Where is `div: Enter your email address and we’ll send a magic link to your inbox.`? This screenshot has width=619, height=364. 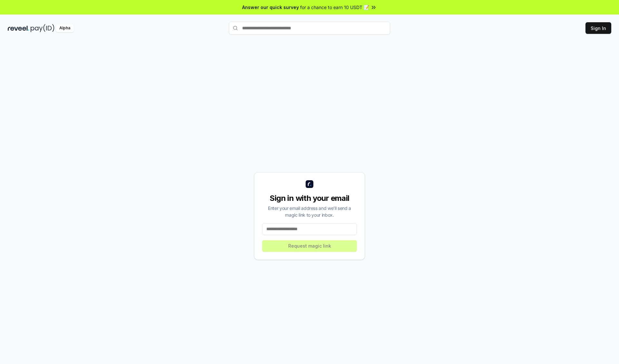 div: Enter your email address and we’ll send a magic link to your inbox. is located at coordinates (309, 212).